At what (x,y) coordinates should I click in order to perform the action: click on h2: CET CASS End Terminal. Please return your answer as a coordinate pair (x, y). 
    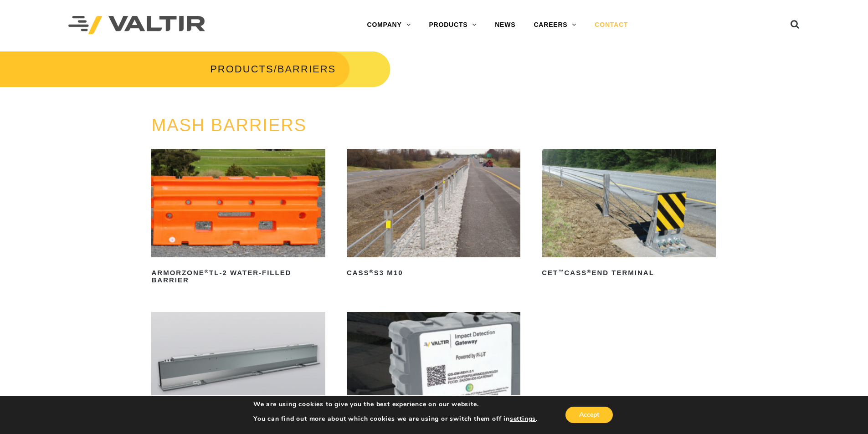
    Looking at the image, I should click on (628, 273).